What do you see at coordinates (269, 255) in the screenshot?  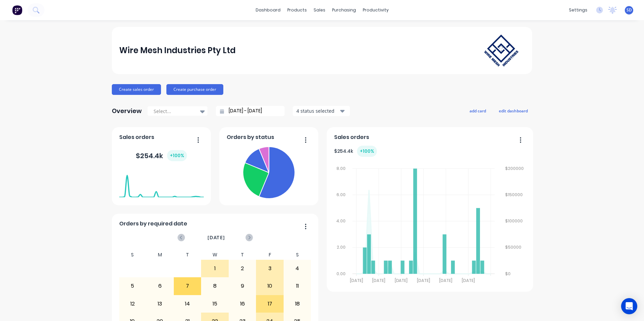 I see `div: F` at bounding box center [269, 255].